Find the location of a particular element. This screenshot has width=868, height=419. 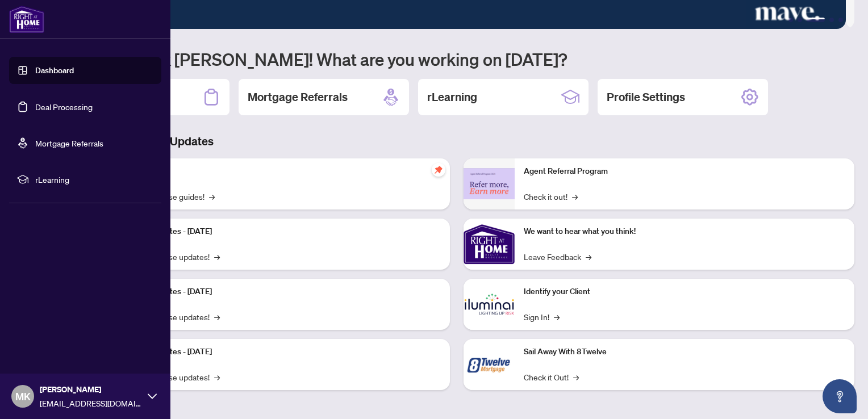

img: logo is located at coordinates (27, 19).